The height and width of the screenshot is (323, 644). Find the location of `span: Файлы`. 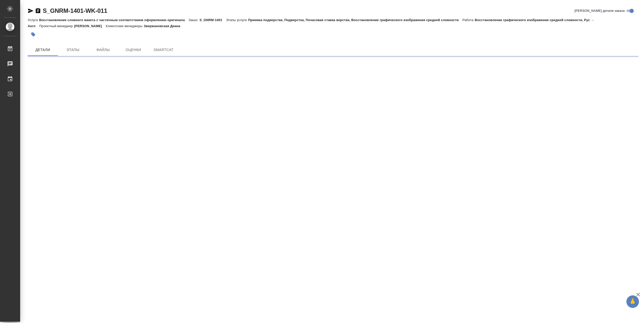

span: Файлы is located at coordinates (103, 50).